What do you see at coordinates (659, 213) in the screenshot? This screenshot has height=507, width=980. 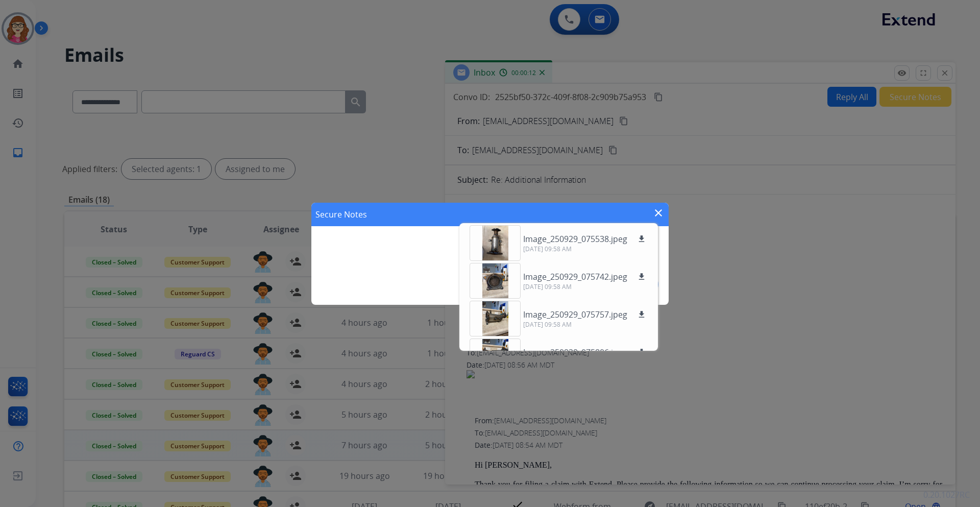 I see `mat-icon: close` at bounding box center [659, 213].